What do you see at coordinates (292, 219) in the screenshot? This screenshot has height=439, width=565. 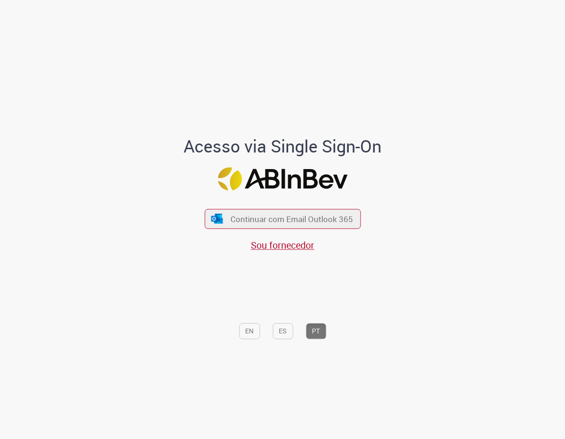 I see `span: Continuar com Email Outlook 365` at bounding box center [292, 219].